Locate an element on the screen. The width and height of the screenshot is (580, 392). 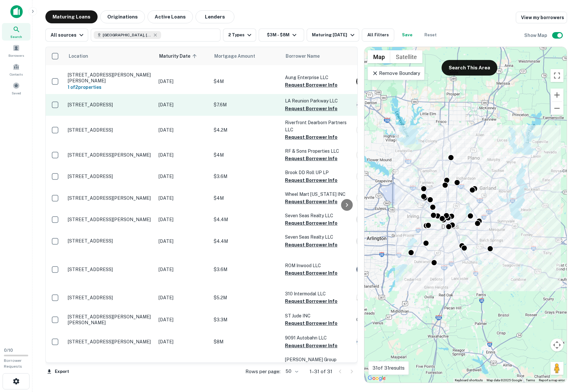
p: $3.6M is located at coordinates (246, 176).